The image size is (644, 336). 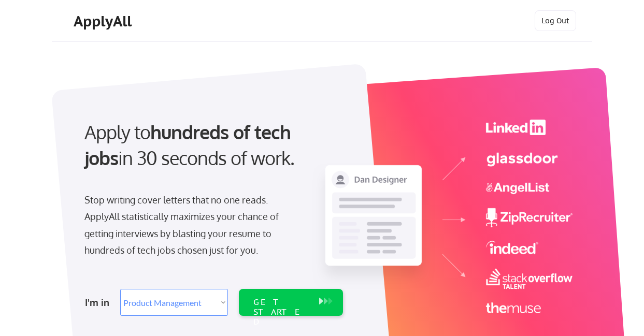 What do you see at coordinates (104, 21) in the screenshot?
I see `div: ApplyAll` at bounding box center [104, 21].